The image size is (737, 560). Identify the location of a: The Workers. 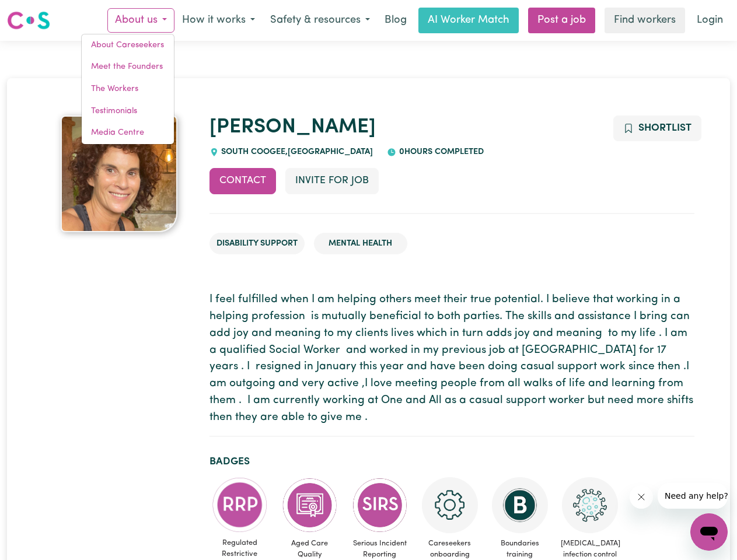
(128, 89).